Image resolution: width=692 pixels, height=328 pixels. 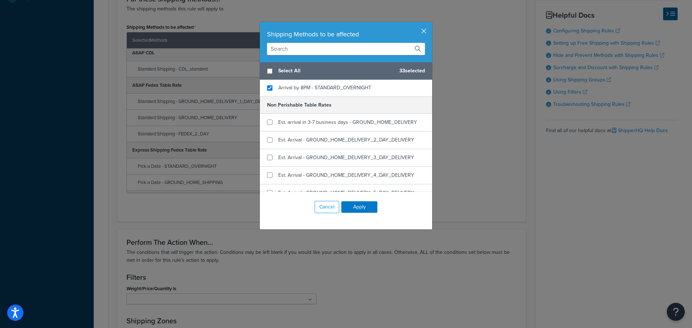 What do you see at coordinates (346, 105) in the screenshot?
I see `h5: Non Perishable Table Rates` at bounding box center [346, 105].